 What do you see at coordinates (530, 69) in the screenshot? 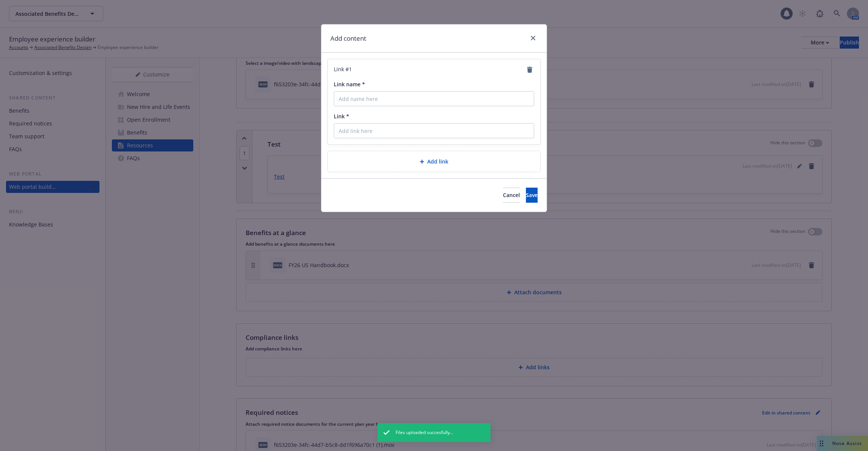
I see `a: remove` at bounding box center [530, 69].